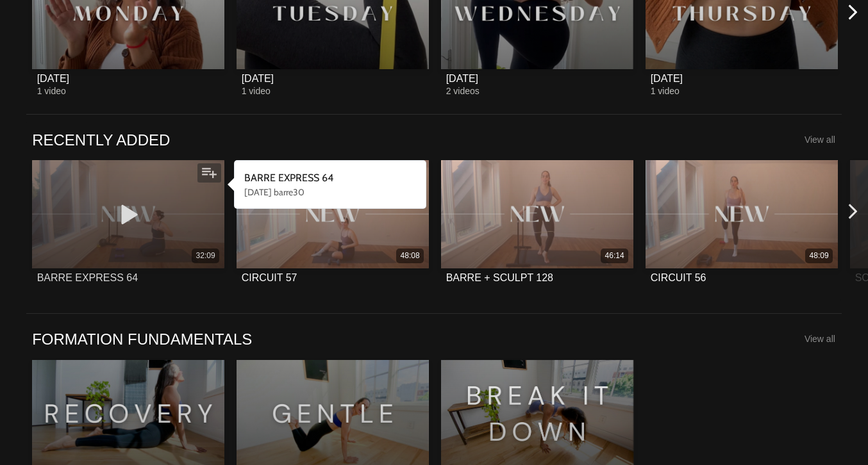 Image resolution: width=868 pixels, height=465 pixels. Describe the element at coordinates (819, 256) in the screenshot. I see `div: 48:09` at that location.